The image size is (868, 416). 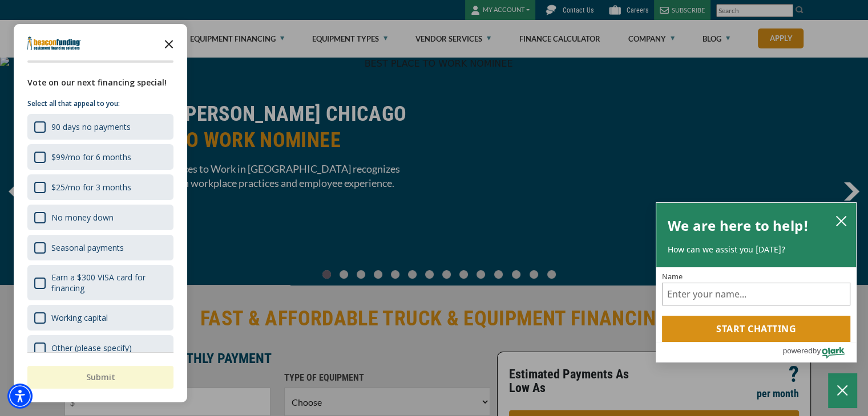 What do you see at coordinates (756, 329) in the screenshot?
I see `button: Start chatting` at bounding box center [756, 329].